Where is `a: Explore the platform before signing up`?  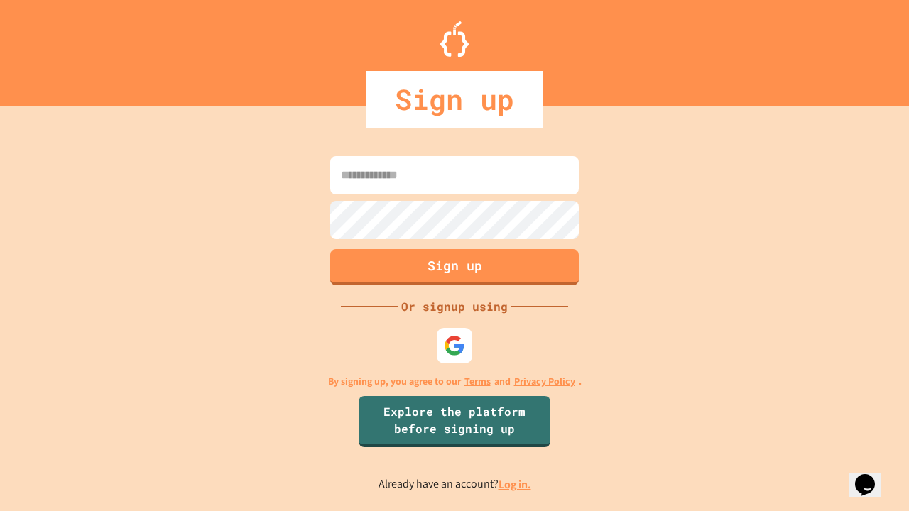
a: Explore the platform before signing up is located at coordinates (454, 422).